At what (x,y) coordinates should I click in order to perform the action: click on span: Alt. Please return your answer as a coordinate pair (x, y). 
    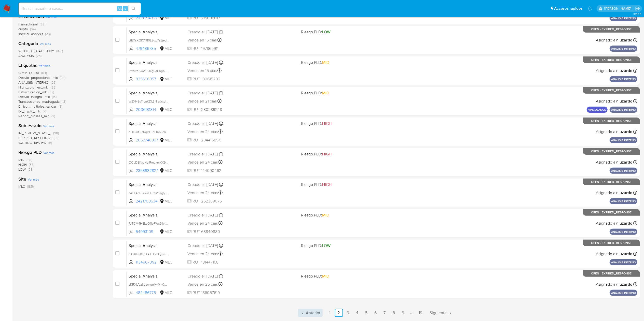
    Looking at the image, I should click on (120, 8).